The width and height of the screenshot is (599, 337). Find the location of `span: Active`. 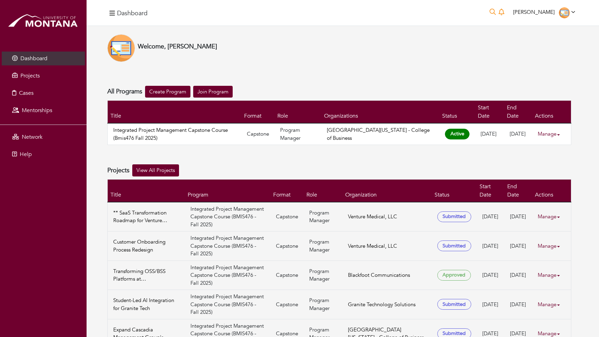

span: Active is located at coordinates (457, 134).